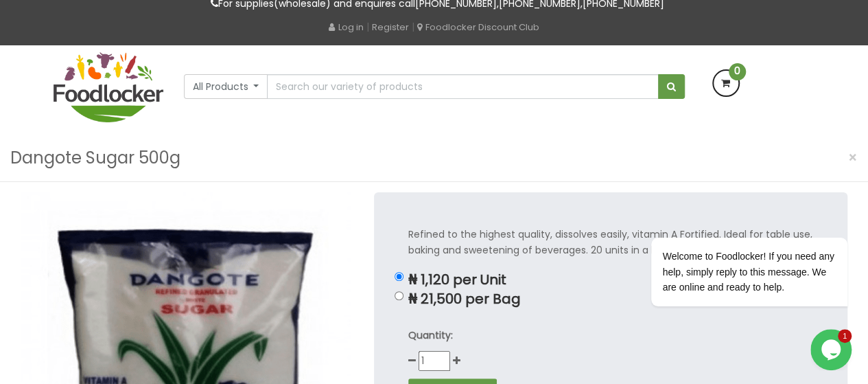 Image resolution: width=868 pixels, height=384 pixels. Describe the element at coordinates (462, 86) in the screenshot. I see `input: Search our variety of products` at that location.